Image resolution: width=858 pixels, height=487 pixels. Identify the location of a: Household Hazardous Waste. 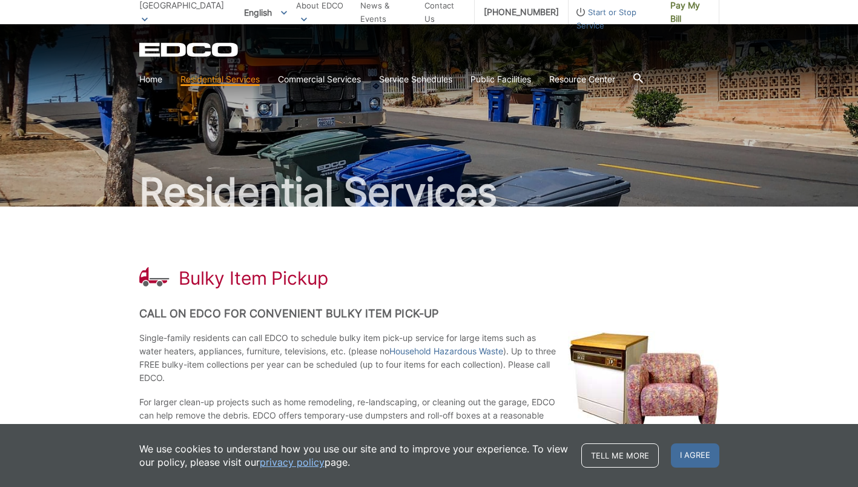
(446, 351).